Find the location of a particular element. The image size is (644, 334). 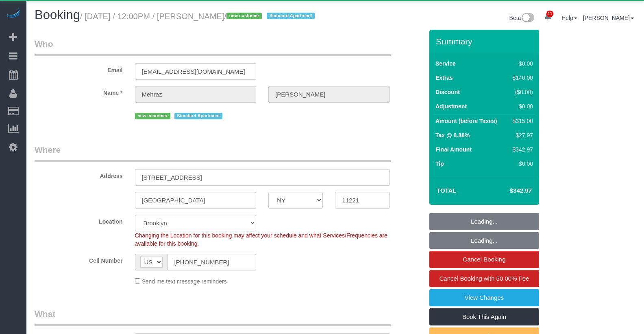

label: Name * is located at coordinates (78, 91).